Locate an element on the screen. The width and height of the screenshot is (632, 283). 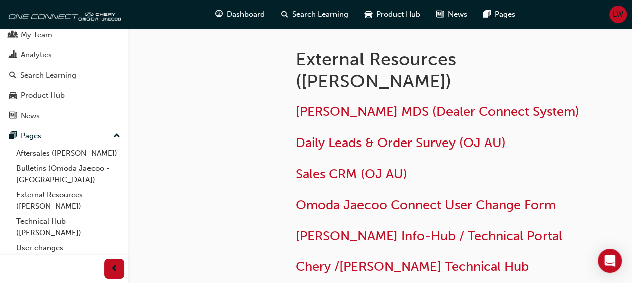
div: Analytics is located at coordinates (36, 55).